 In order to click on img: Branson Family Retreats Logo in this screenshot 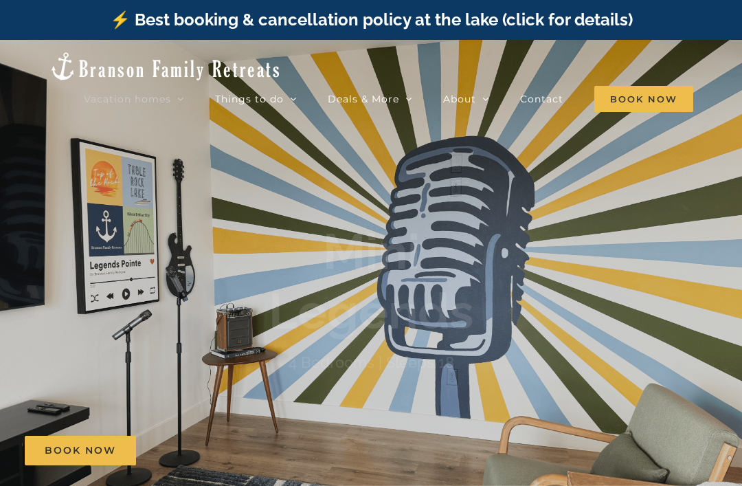, I will do `click(165, 66)`.